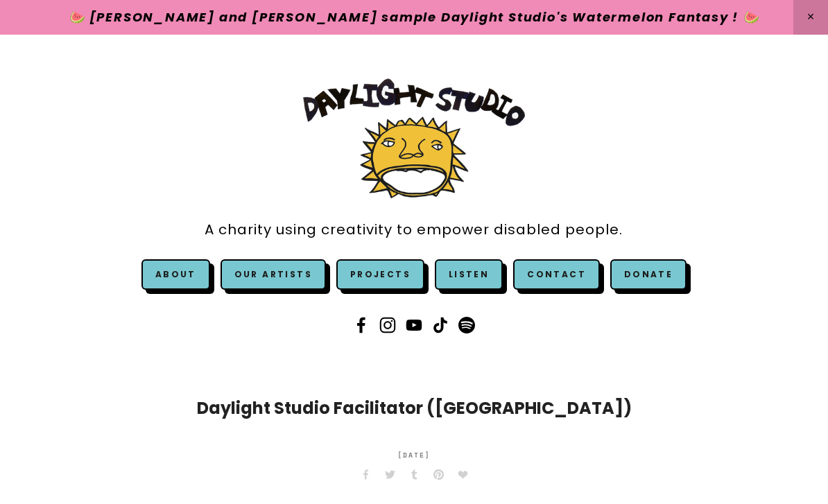 The height and width of the screenshot is (504, 828). I want to click on a: Donate, so click(648, 275).